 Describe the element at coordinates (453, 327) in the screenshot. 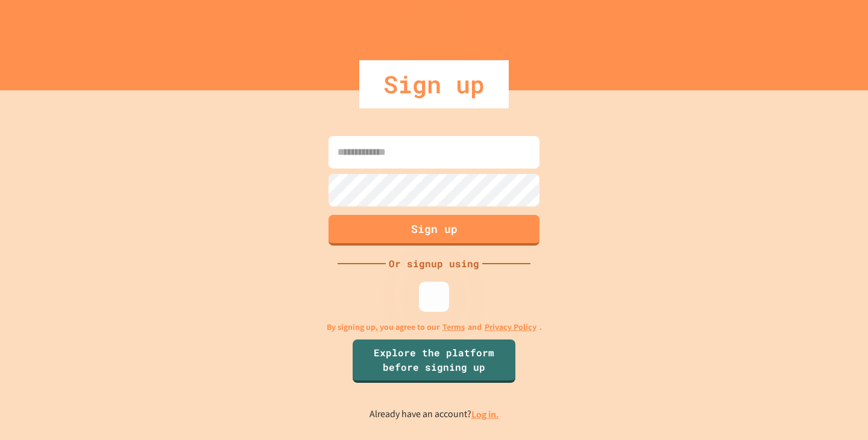

I see `a: Terms` at that location.